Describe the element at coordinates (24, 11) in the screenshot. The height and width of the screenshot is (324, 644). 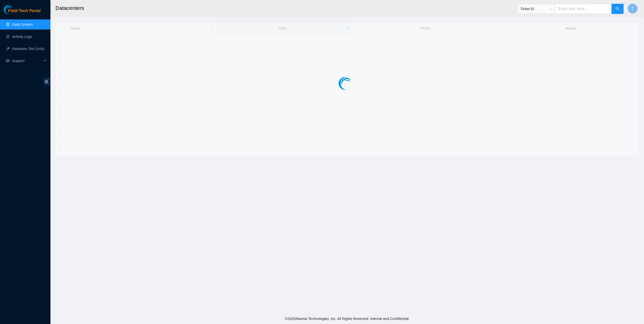
I see `span: Field Tech Portal` at that location.